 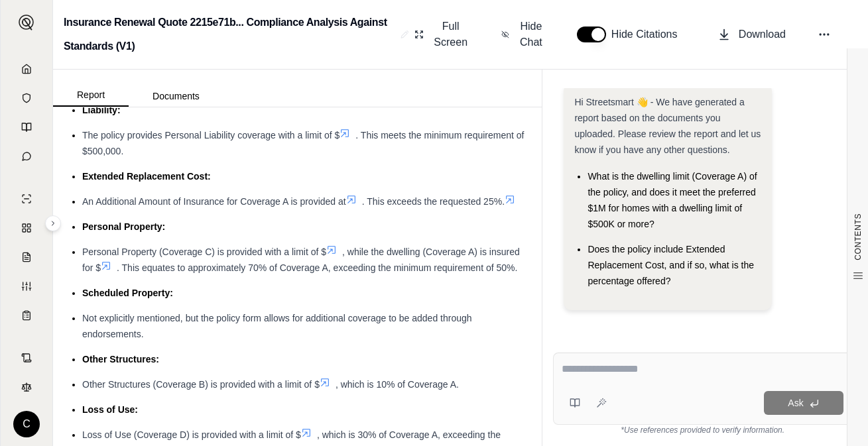 What do you see at coordinates (27, 156) in the screenshot?
I see `a: Chat` at bounding box center [27, 156].